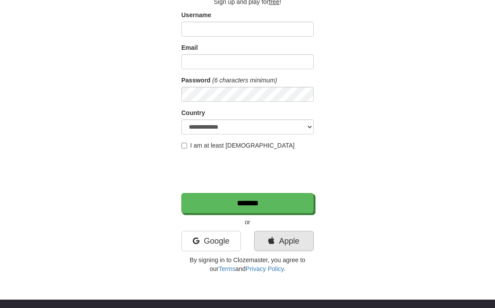  Describe the element at coordinates (193, 113) in the screenshot. I see `label: Country` at that location.